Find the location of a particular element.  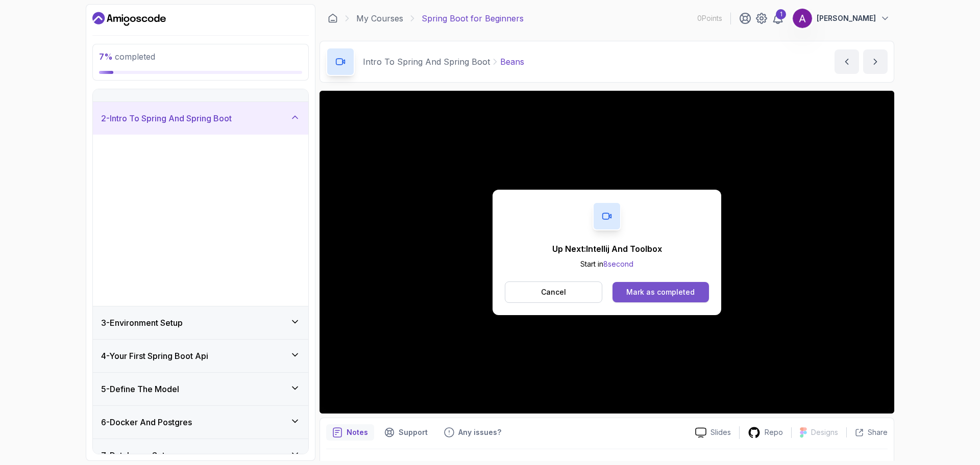

p: Designs is located at coordinates (824, 432).